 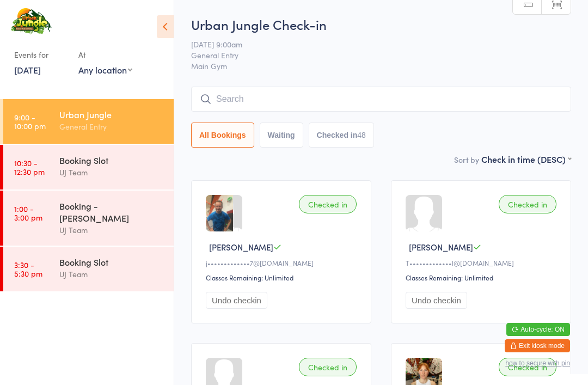 I want to click on button: Auto-cycle: ON, so click(x=538, y=330).